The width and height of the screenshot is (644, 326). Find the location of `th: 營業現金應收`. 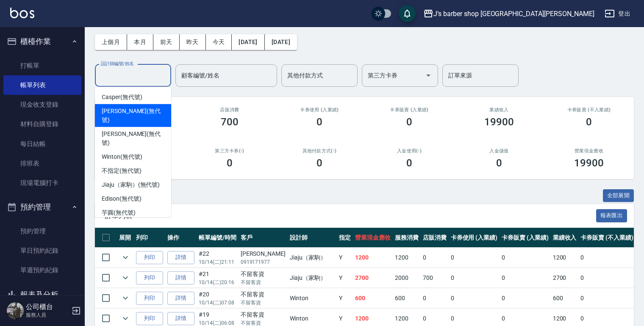

th: 營業現金應收 is located at coordinates (373, 237).